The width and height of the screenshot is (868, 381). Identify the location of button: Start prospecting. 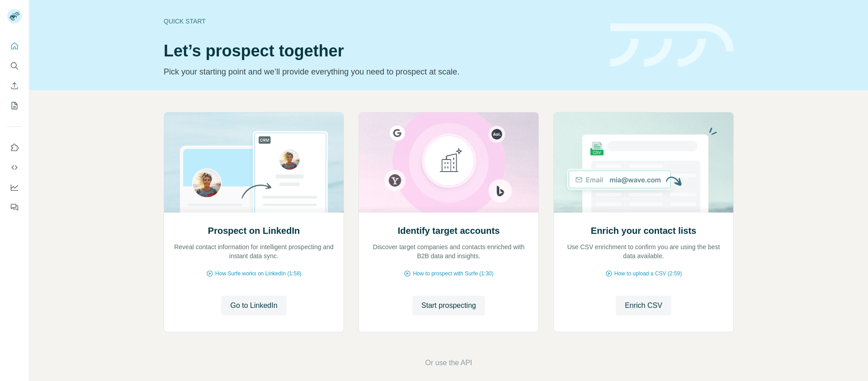
(449, 306).